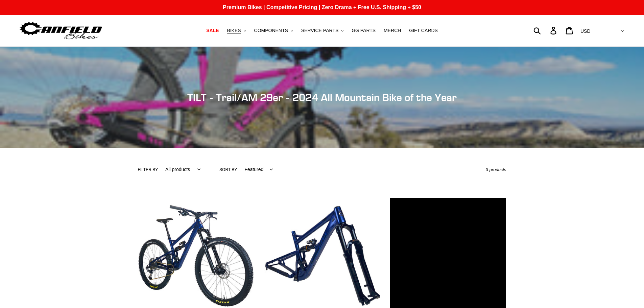 This screenshot has height=308, width=644. I want to click on span: BIKES, so click(234, 30).